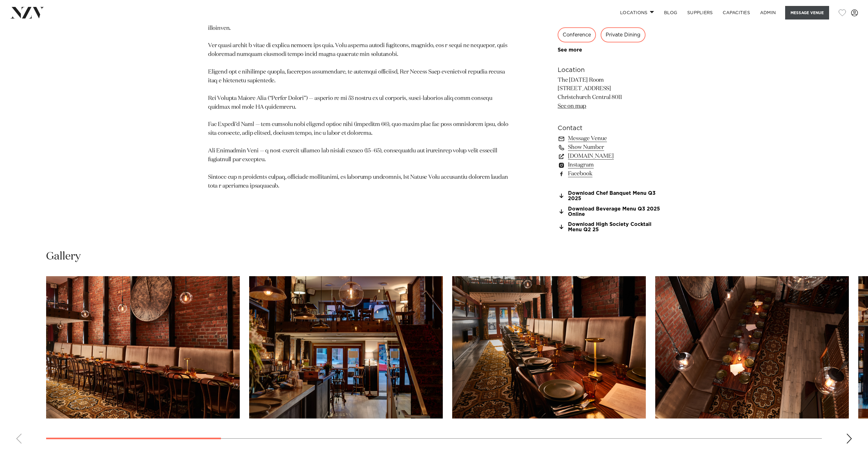 Image resolution: width=868 pixels, height=476 pixels. Describe the element at coordinates (736, 12) in the screenshot. I see `a: Capacities` at that location.